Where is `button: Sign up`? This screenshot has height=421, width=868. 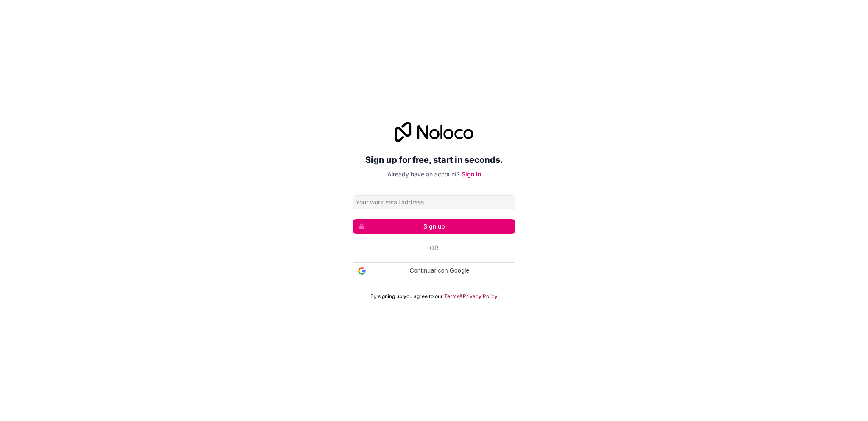 button: Sign up is located at coordinates (434, 226).